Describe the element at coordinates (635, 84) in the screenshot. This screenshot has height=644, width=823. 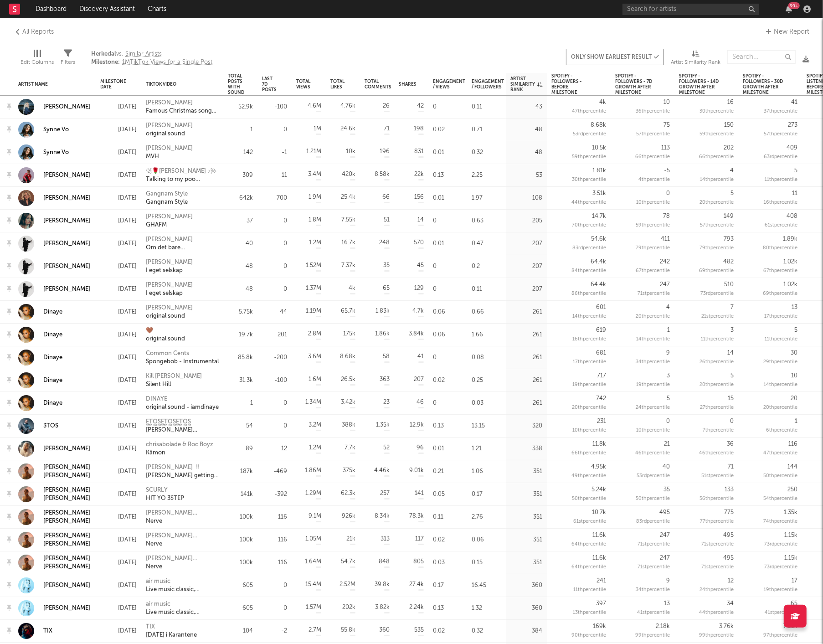
I see `div: Spotify - Followers - 7D Growth after Milestone` at that location.